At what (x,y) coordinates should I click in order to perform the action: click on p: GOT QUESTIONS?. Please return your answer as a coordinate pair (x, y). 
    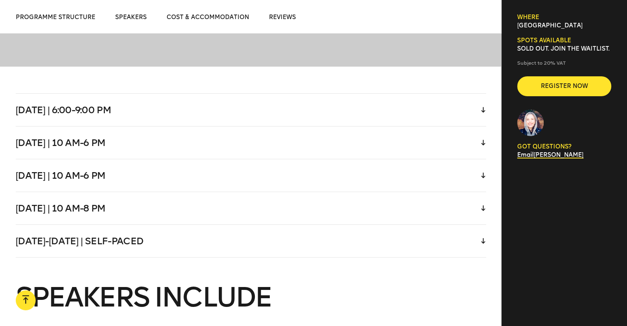
    Looking at the image, I should click on (564, 147).